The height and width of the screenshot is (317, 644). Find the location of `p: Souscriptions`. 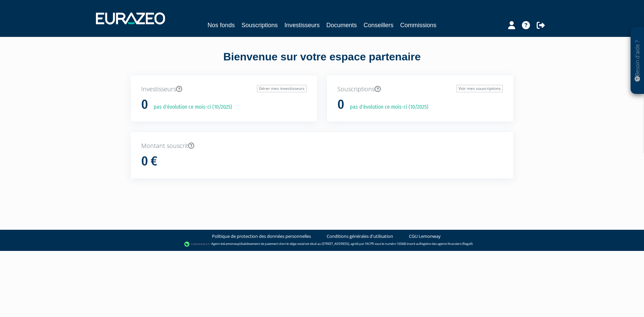

p: Souscriptions is located at coordinates (420, 89).